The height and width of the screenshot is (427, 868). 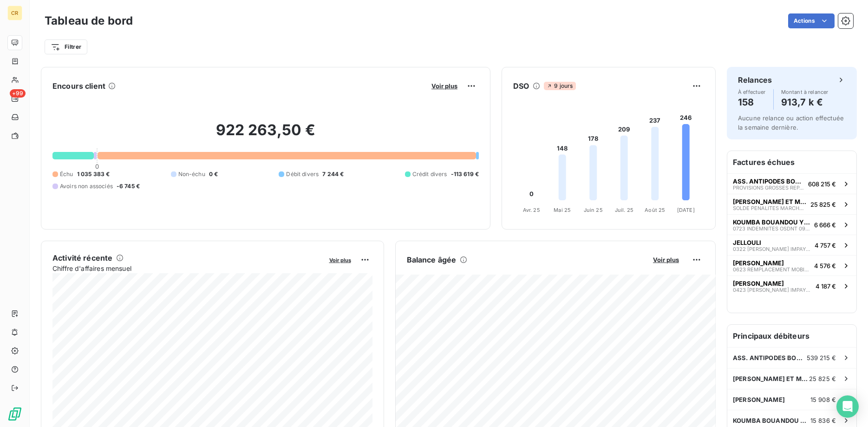 I want to click on span: 608 215 €, so click(x=822, y=184).